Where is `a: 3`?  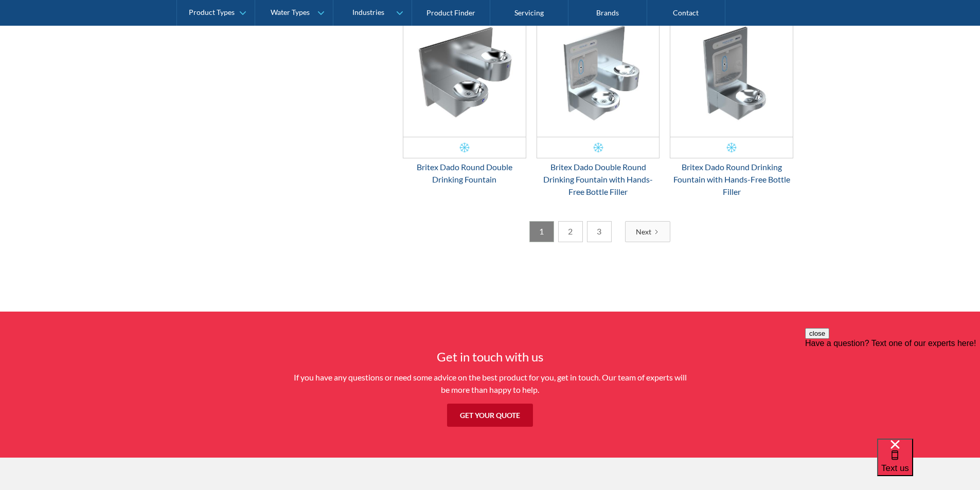 a: 3 is located at coordinates (599, 231).